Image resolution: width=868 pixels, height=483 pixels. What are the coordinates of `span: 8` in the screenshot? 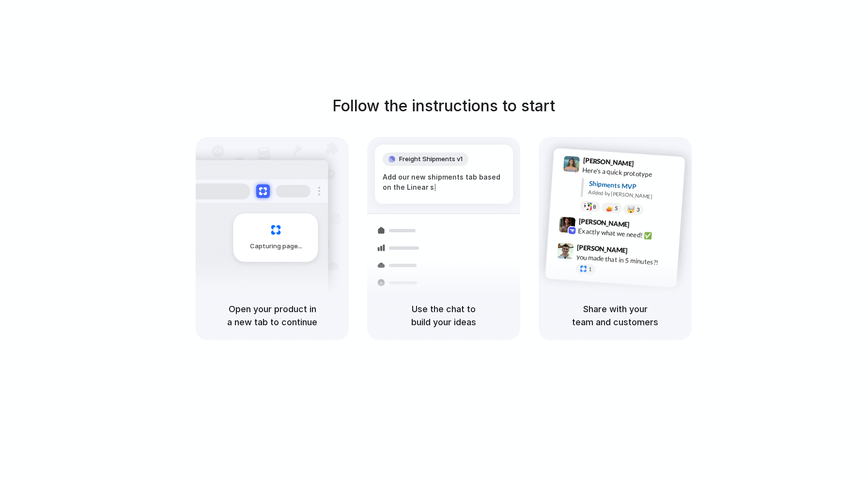 It's located at (595, 207).